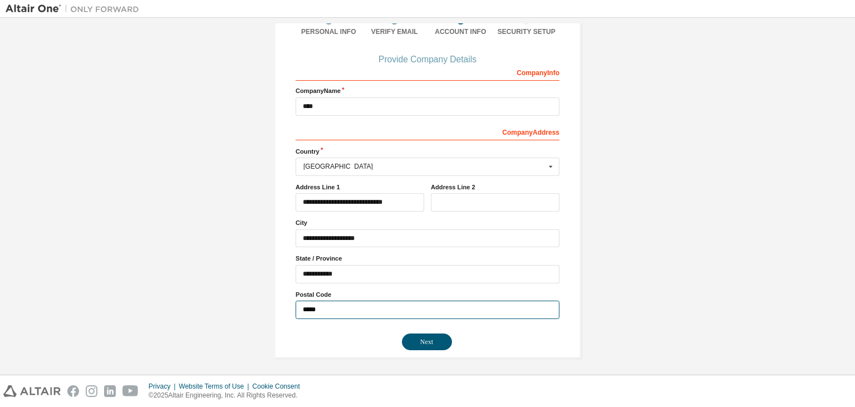 This screenshot has width=855, height=407. What do you see at coordinates (228, 395) in the screenshot?
I see `p: © 2025 Altair Engineering, Inc. All Rights Reserved.` at bounding box center [228, 395].